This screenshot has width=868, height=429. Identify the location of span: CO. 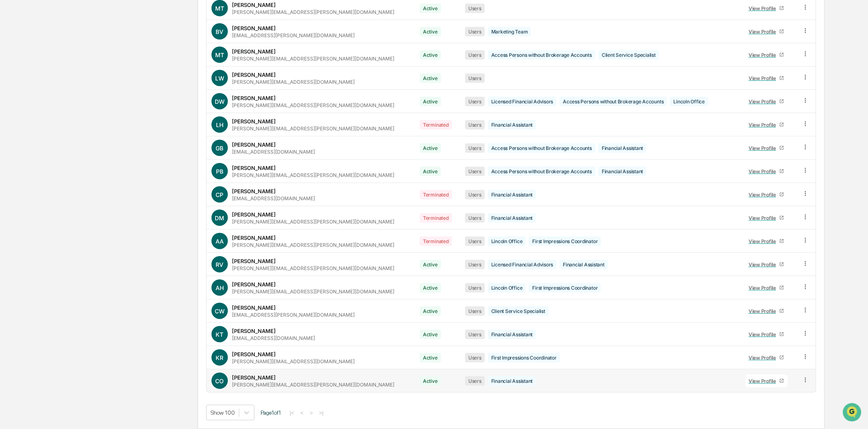
(220, 381).